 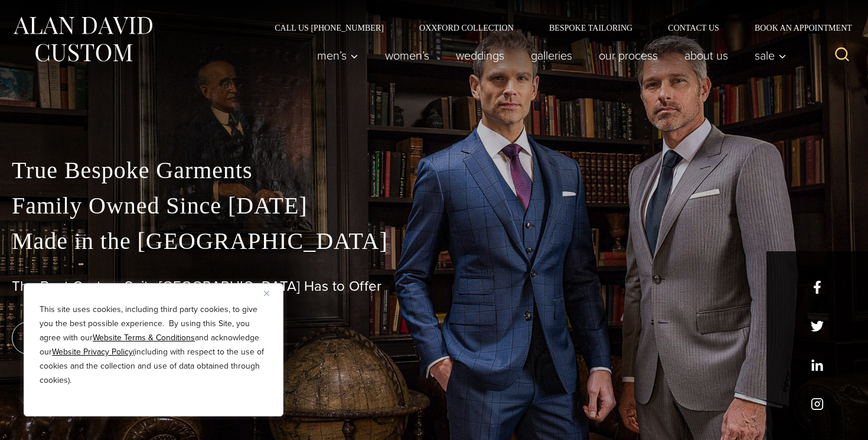 I want to click on u: Website Privacy Policy, so click(x=92, y=352).